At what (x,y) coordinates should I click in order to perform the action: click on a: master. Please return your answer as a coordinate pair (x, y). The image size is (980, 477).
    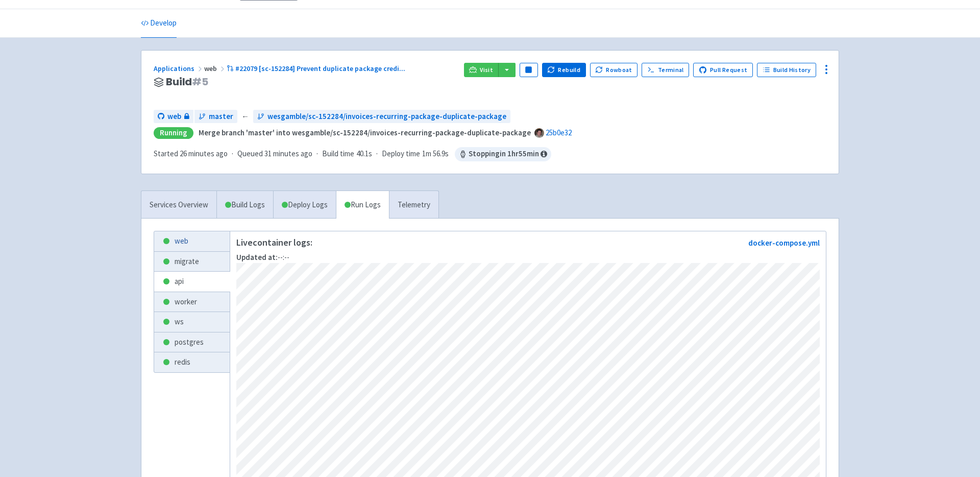
    Looking at the image, I should click on (216, 116).